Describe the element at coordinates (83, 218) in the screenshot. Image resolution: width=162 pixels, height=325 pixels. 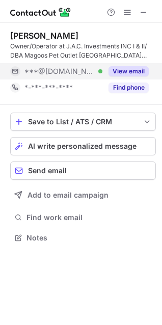
I see `button: Find work email` at that location.